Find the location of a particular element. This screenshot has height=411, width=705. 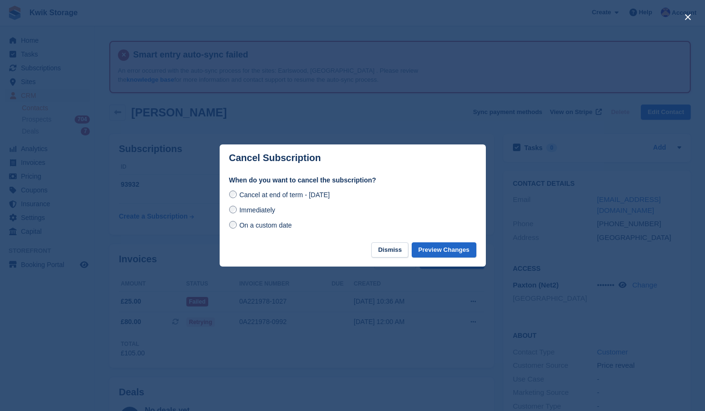

button: Dismiss is located at coordinates (390, 250).